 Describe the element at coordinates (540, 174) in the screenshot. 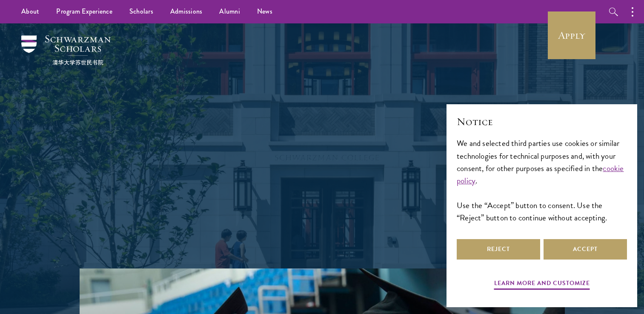

I see `a: cookie policy` at that location.